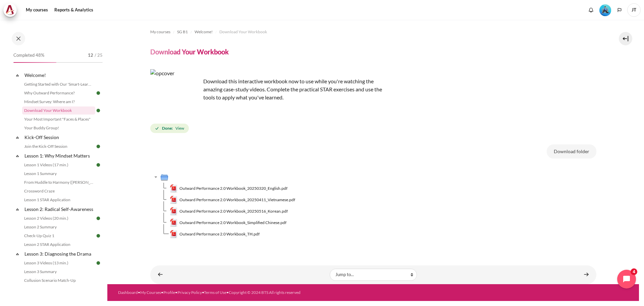  What do you see at coordinates (59, 254) in the screenshot?
I see `a: Lesson 3: Diagnosing the Drama` at bounding box center [59, 254].